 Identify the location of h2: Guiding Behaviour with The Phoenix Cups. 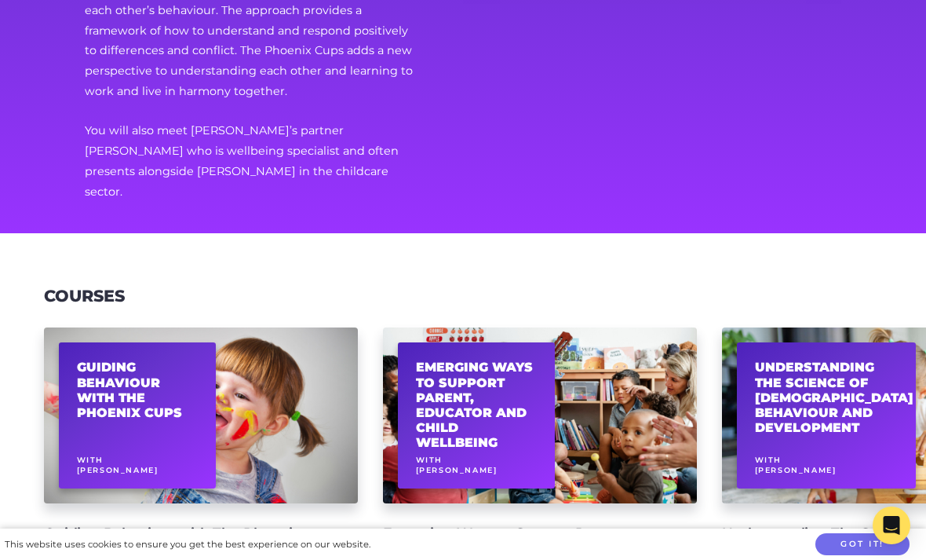
(137, 390).